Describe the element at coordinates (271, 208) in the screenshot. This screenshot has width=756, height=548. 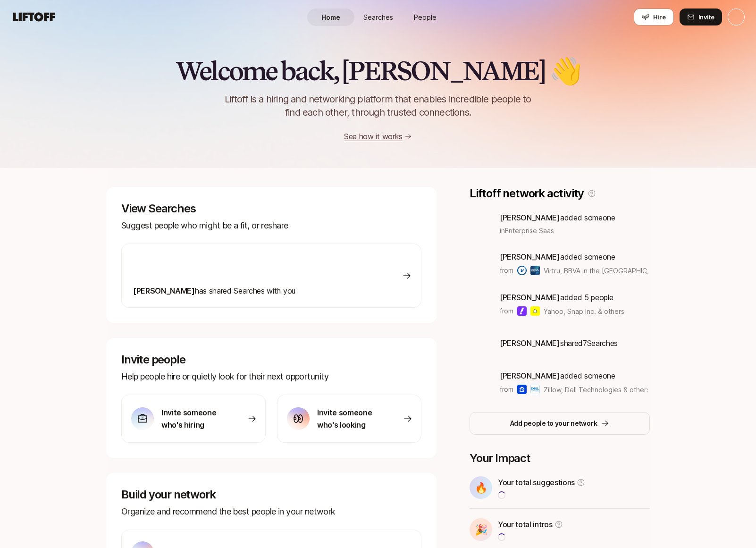
I see `p: View Searches` at that location.